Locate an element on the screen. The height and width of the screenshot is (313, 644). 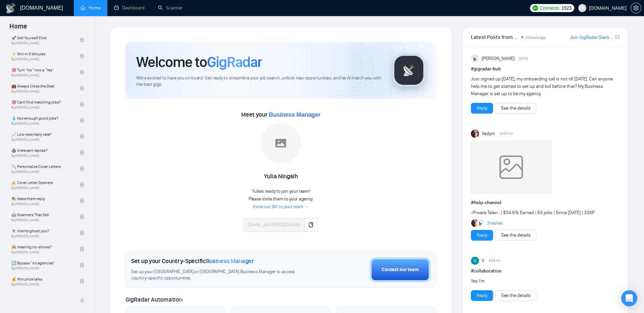
button: setting is located at coordinates (636, 8).